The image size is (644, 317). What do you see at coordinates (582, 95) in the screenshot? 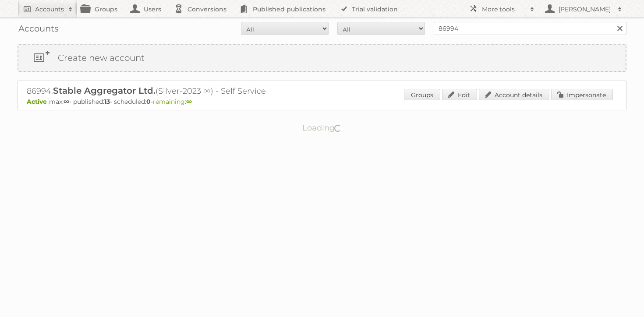
I see `a: Impersonate` at bounding box center [582, 95].